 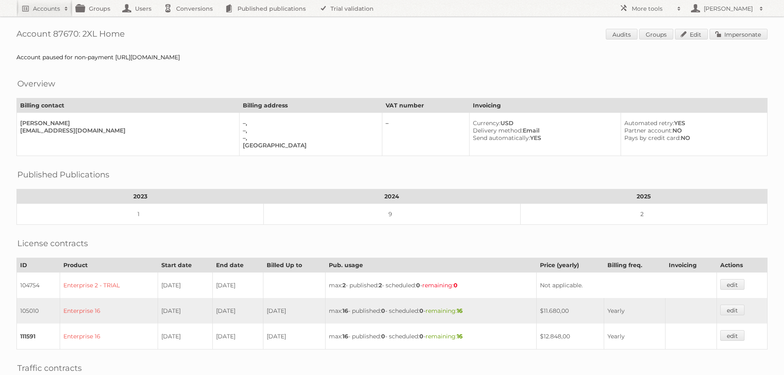 I want to click on th: Billing address, so click(x=311, y=105).